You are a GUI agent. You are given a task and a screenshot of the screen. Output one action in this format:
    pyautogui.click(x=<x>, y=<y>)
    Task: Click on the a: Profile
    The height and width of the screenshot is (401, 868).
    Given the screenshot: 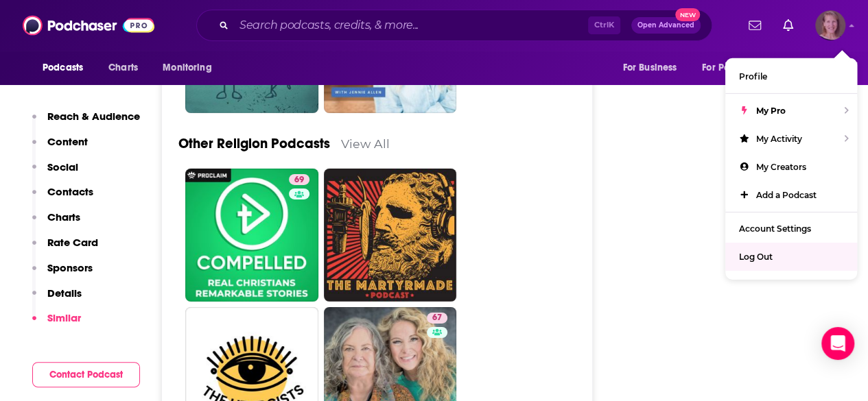 What is the action you would take?
    pyautogui.click(x=791, y=76)
    